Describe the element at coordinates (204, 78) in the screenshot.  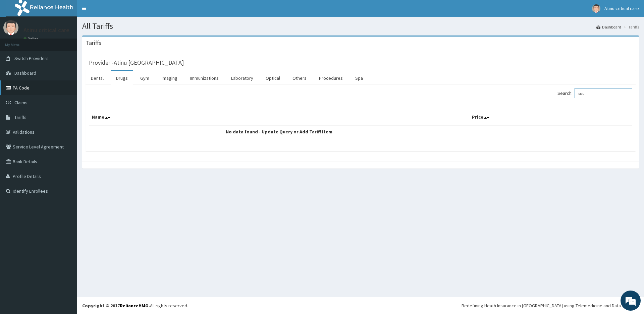
I see `a: Immunizations` at that location.